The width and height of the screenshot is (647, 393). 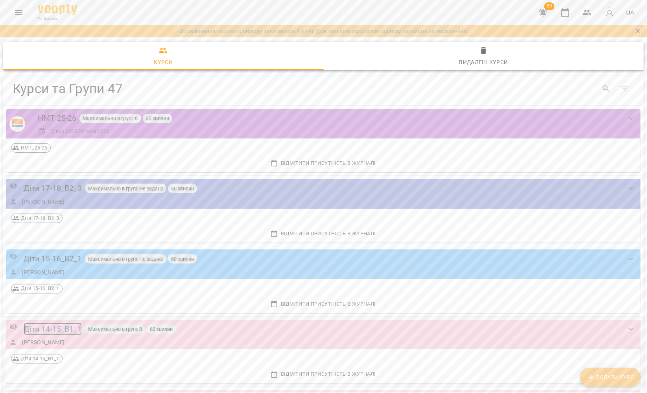 I want to click on span: Діти 17-18_B2_3, so click(x=40, y=218).